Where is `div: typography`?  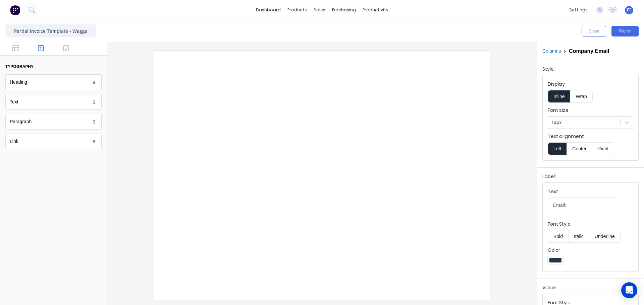
div: typography is located at coordinates (19, 67).